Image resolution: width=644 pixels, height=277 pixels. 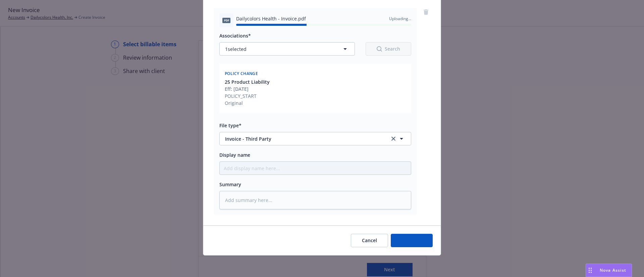 What do you see at coordinates (230, 125) in the screenshot?
I see `span: File type*` at bounding box center [230, 125].